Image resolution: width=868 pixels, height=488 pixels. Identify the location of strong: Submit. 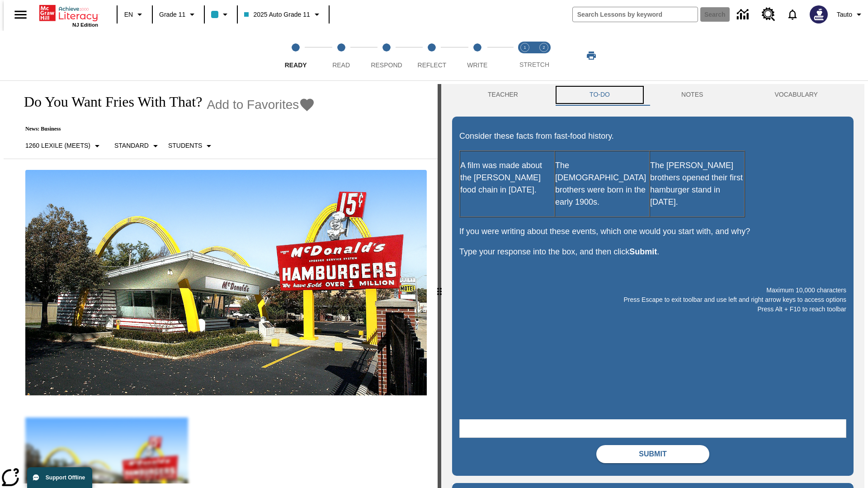
(643, 251).